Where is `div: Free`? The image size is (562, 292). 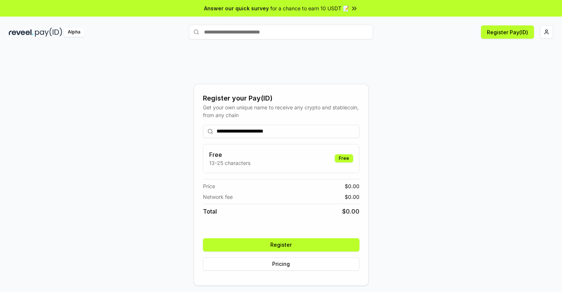 div: Free is located at coordinates (344, 158).